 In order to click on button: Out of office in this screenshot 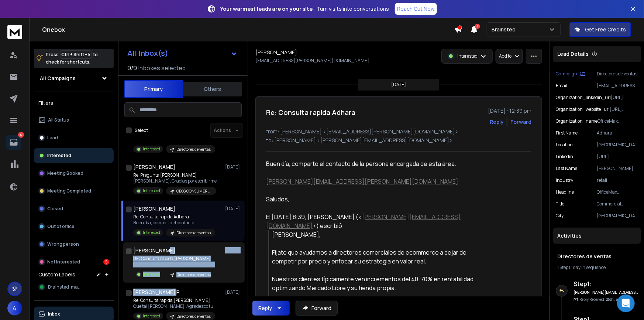, I will do `click(74, 226)`.